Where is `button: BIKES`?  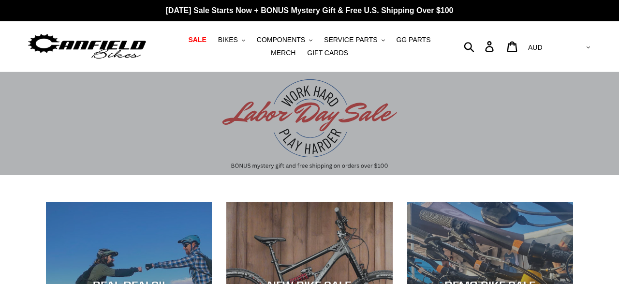 button: BIKES is located at coordinates (231, 40).